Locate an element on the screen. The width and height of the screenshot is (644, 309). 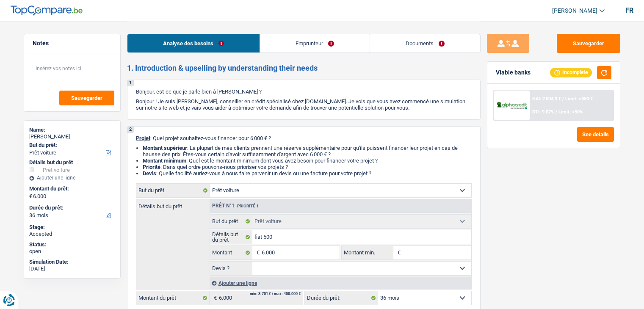
span: DTI: 9.07% is located at coordinates (544, 112).